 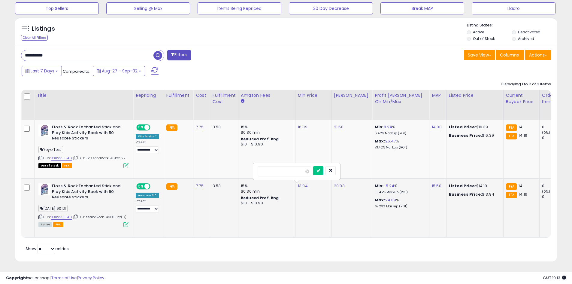 What do you see at coordinates (401, 105) in the screenshot?
I see `th: The percentage added to the cost of goods (COGS) that forms the calculator for Min & Max prices.` at bounding box center [401, 105].